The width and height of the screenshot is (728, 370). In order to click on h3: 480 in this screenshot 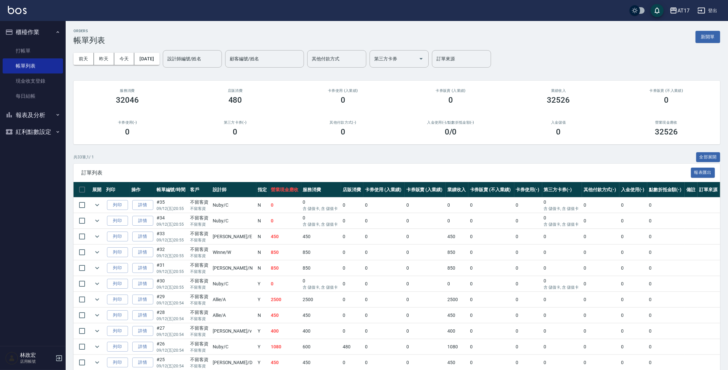, I will do `click(235, 100)`.